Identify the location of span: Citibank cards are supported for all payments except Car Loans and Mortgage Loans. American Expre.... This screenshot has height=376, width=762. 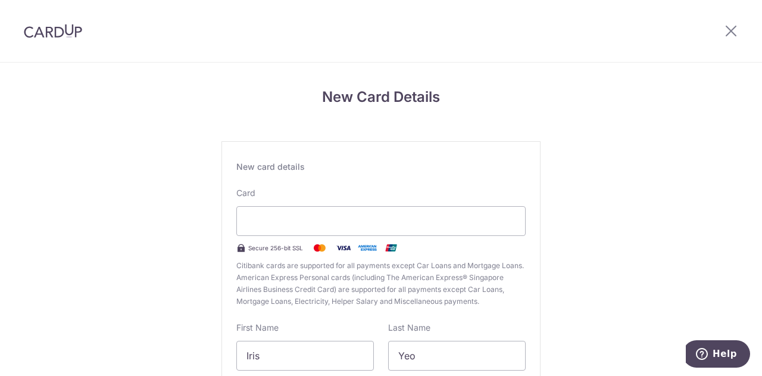
(381, 283).